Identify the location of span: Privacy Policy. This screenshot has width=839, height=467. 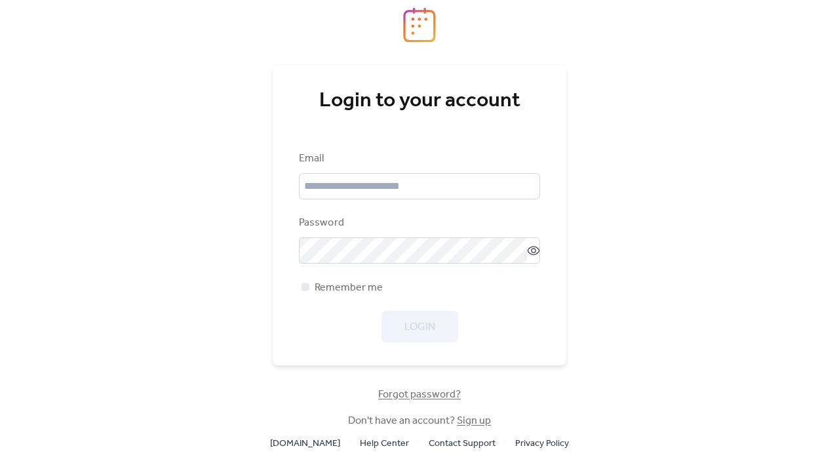
(542, 444).